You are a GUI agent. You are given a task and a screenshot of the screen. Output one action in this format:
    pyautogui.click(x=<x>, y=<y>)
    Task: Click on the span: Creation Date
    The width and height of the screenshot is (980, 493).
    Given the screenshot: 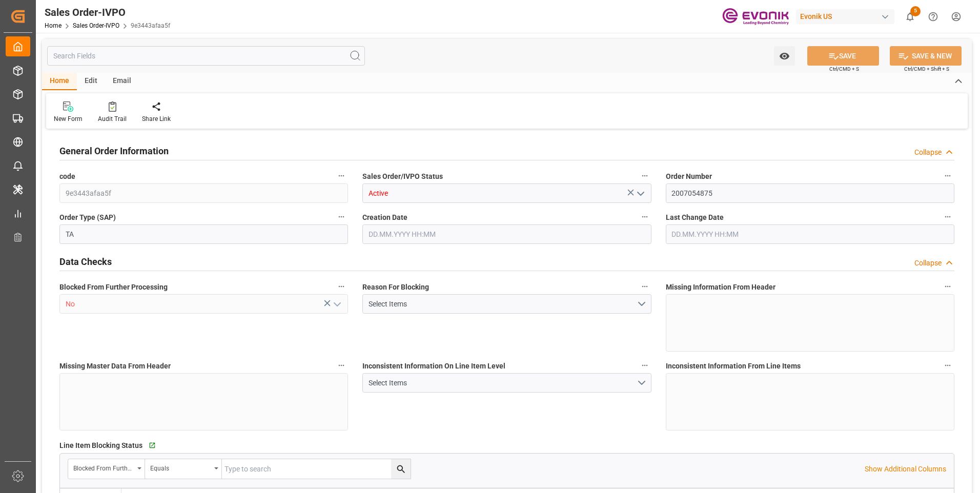 What is the action you would take?
    pyautogui.click(x=385, y=218)
    